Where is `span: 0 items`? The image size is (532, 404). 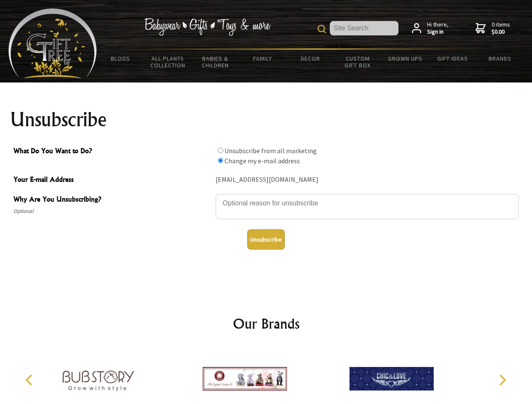
span: 0 items is located at coordinates (501, 28).